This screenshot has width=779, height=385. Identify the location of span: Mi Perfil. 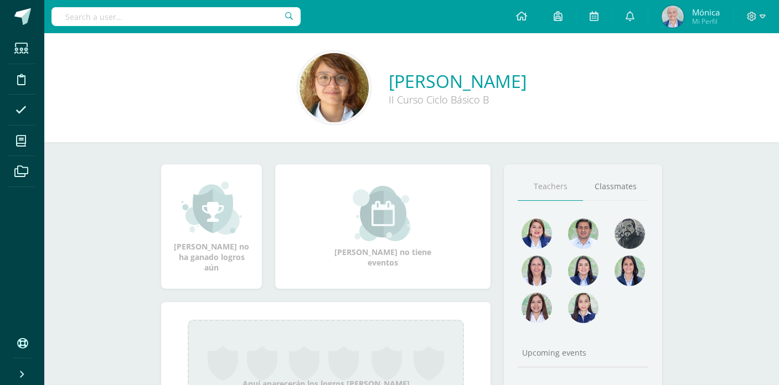
(706, 21).